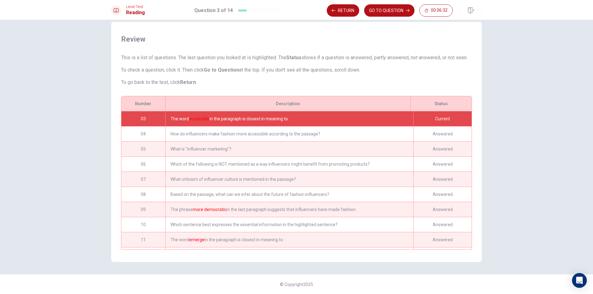  I want to click on div: Status, so click(441, 104).